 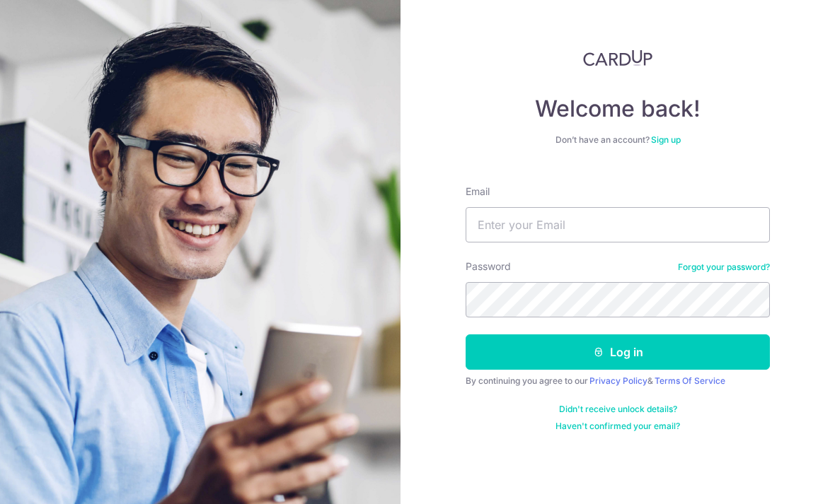 I want to click on a: Terms Of Service, so click(x=690, y=381).